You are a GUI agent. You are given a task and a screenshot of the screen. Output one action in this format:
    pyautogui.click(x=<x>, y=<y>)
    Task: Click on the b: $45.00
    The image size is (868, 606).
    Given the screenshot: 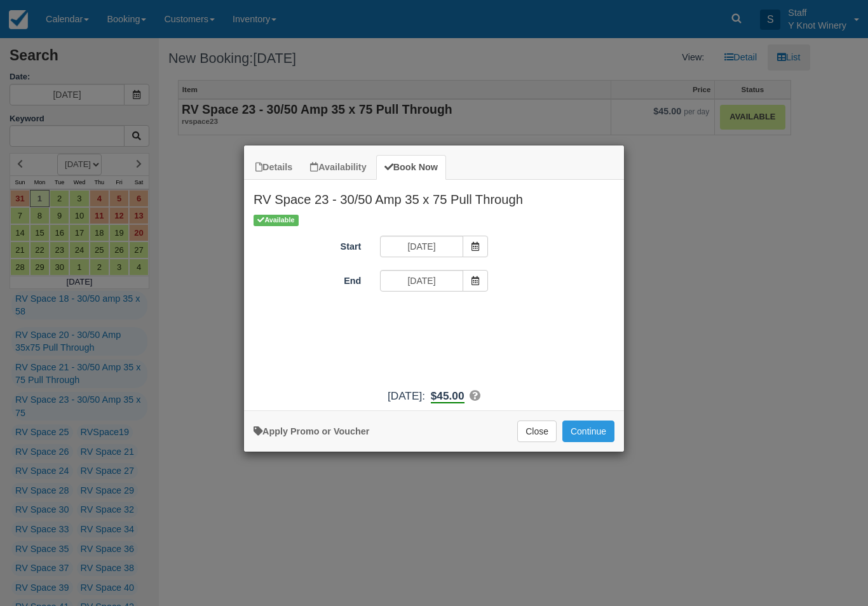 What is the action you would take?
    pyautogui.click(x=447, y=396)
    